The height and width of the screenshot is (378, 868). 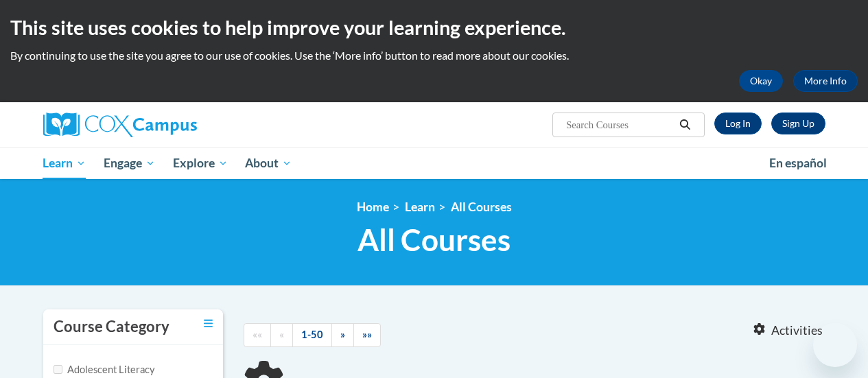 What do you see at coordinates (208, 324) in the screenshot?
I see `a: Toggle collapse` at bounding box center [208, 324].